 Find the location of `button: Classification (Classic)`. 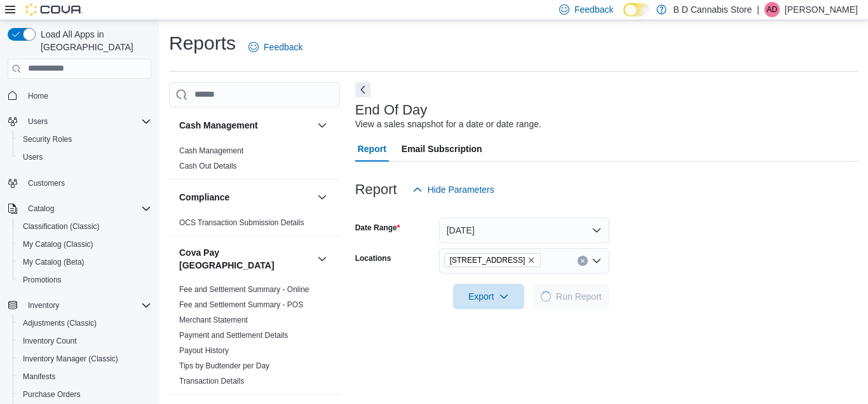

button: Classification (Classic) is located at coordinates (85, 226).